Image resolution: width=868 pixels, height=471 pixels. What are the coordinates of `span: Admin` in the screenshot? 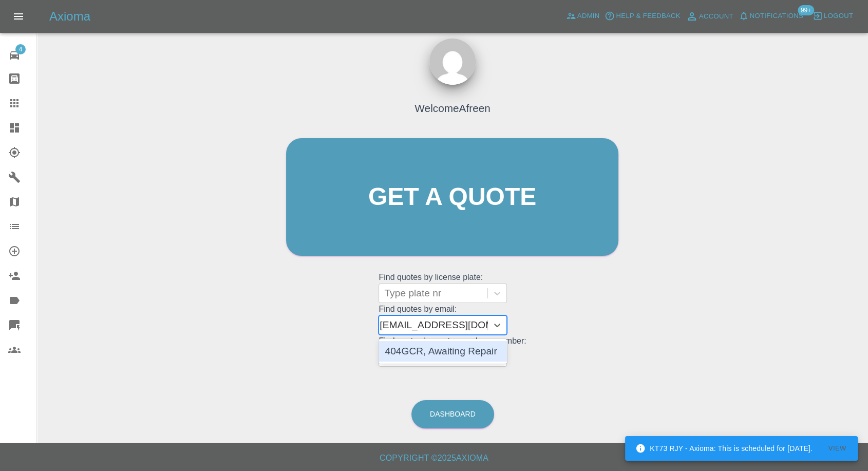 It's located at (589, 16).